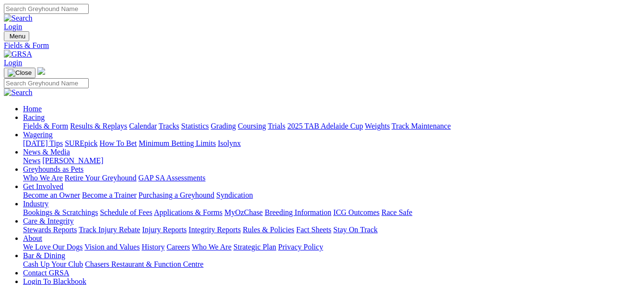 Image resolution: width=644 pixels, height=285 pixels. What do you see at coordinates (331, 264) in the screenshot?
I see `div: Bar & Dining` at bounding box center [331, 264].